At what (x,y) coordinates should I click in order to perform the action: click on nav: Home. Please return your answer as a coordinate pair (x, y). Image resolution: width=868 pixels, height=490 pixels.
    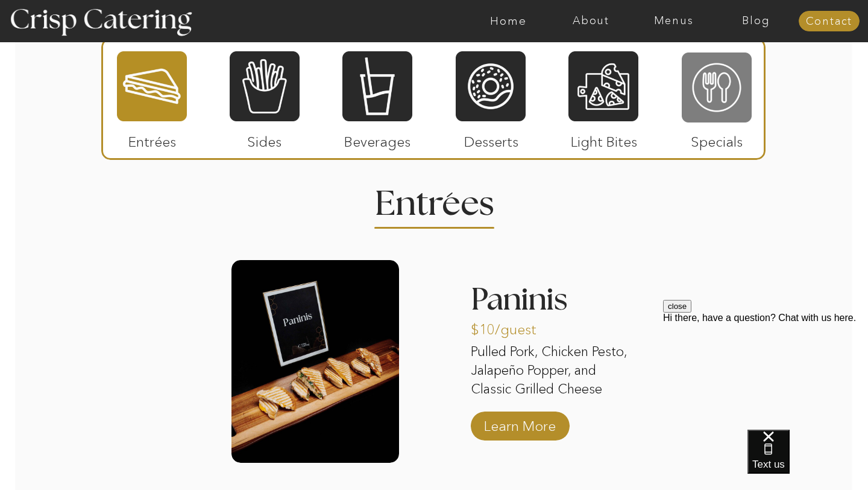
    Looking at the image, I should click on (508, 21).